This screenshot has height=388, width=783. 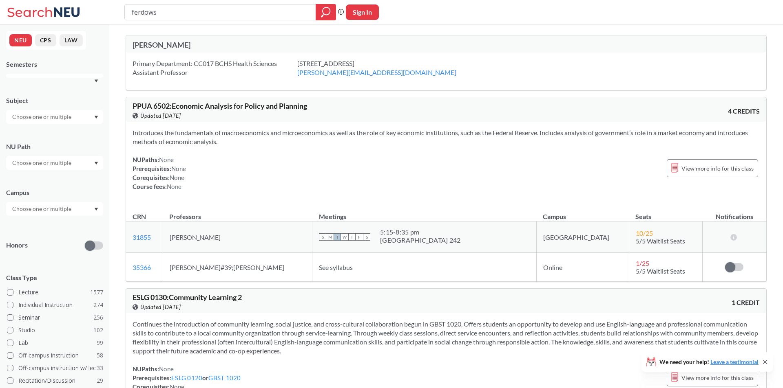 I want to click on span: 33, so click(x=100, y=368).